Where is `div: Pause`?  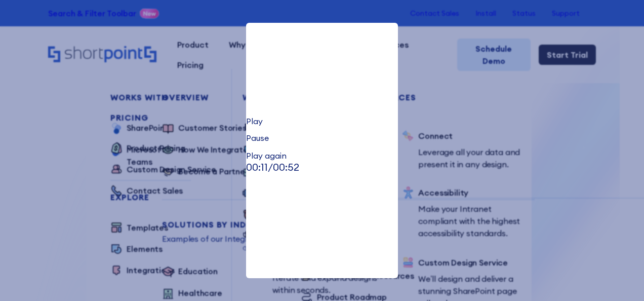 div: Pause is located at coordinates (322, 138).